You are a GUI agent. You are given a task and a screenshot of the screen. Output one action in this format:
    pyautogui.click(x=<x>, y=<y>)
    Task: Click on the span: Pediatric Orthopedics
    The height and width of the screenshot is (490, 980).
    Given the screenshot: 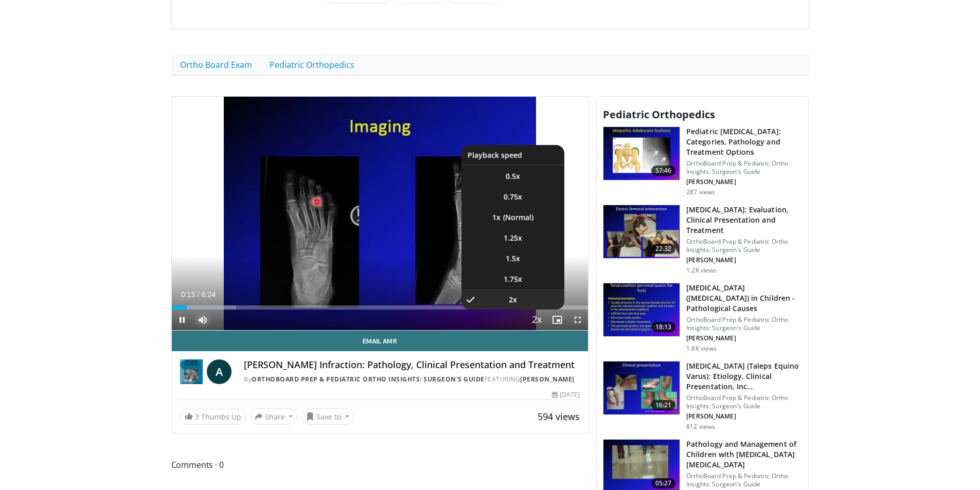 What is the action you would take?
    pyautogui.click(x=659, y=114)
    